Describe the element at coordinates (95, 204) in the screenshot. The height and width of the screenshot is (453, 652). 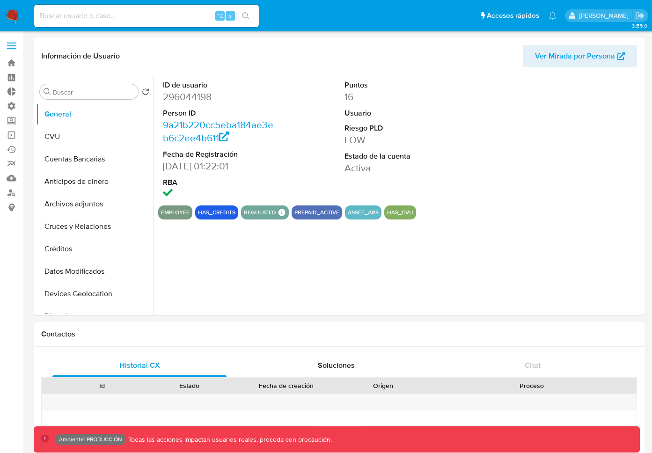
I see `button: Archivos adjuntos` at that location.